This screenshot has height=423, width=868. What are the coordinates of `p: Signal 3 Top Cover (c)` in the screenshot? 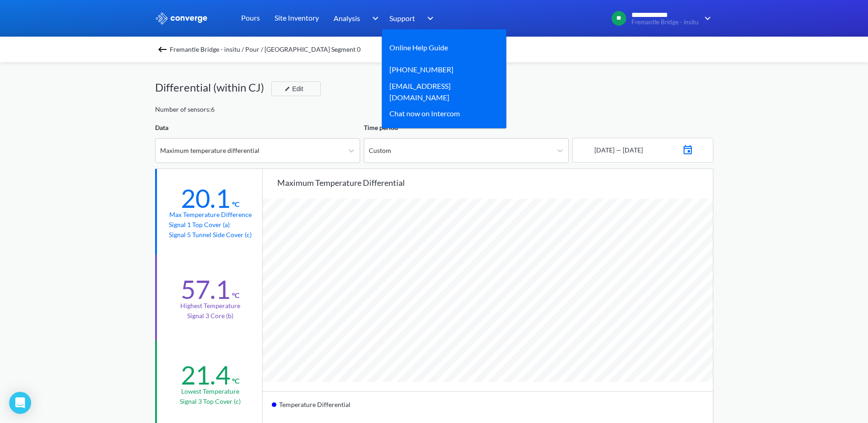 It's located at (210, 402).